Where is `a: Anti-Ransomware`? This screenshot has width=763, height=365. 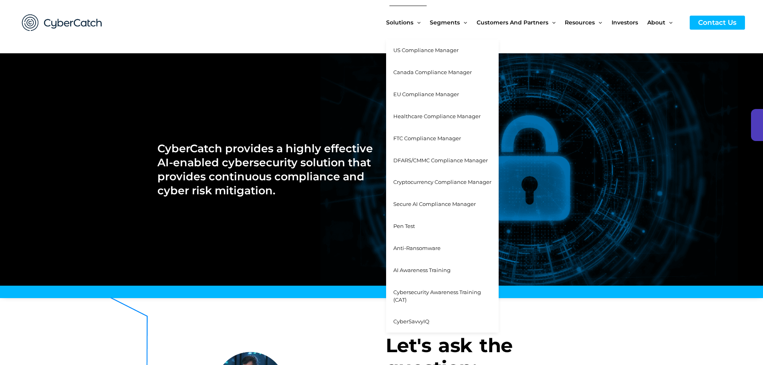
a: Anti-Ransomware is located at coordinates (442, 248).